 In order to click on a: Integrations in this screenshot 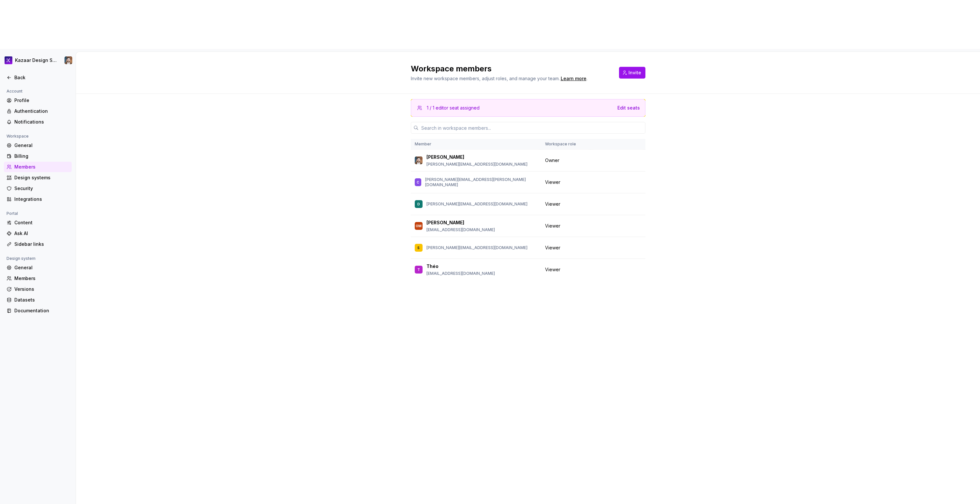, I will do `click(38, 199)`.